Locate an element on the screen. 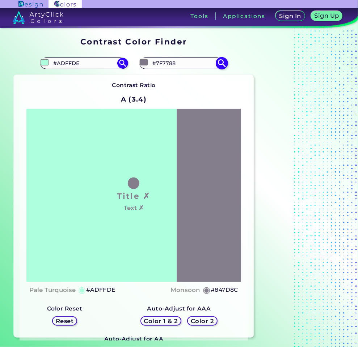 The width and height of the screenshot is (358, 347). h4: Monsoon is located at coordinates (185, 290).